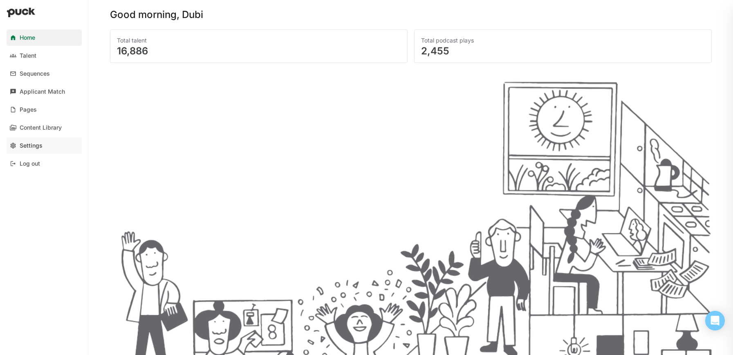 Image resolution: width=733 pixels, height=355 pixels. I want to click on div: Home, so click(27, 38).